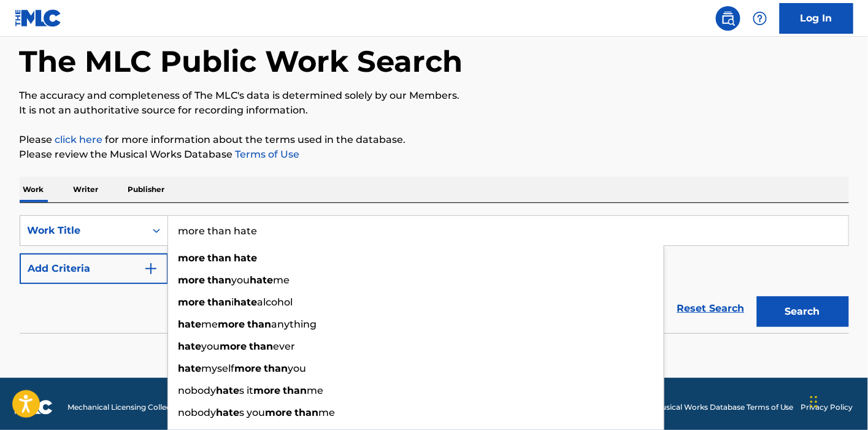 Image resolution: width=868 pixels, height=430 pixels. I want to click on a: Privacy Policy, so click(828, 408).